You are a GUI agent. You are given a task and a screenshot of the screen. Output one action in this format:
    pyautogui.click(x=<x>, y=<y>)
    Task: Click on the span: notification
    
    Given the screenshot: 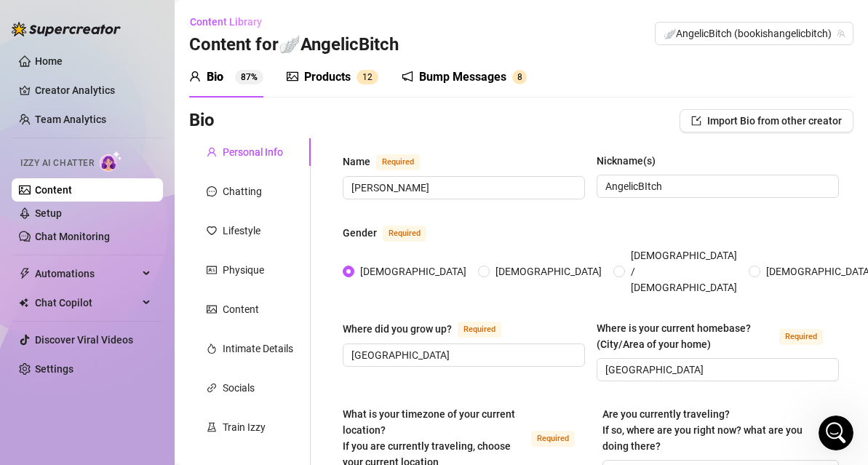 What is the action you would take?
    pyautogui.click(x=408, y=76)
    